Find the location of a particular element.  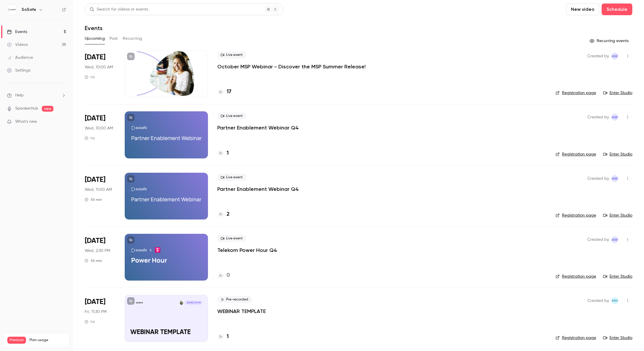

li: help-dropdown-opener is located at coordinates (36, 95).